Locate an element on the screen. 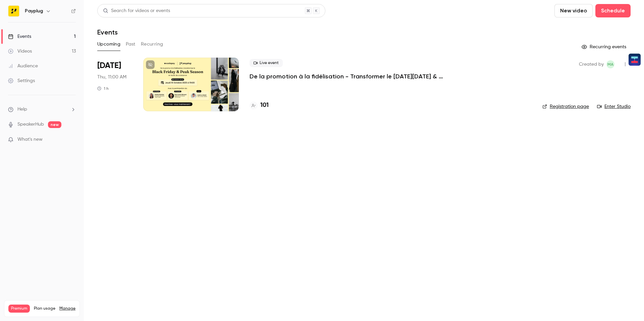 The height and width of the screenshot is (321, 644). button: Upcoming is located at coordinates (109, 44).